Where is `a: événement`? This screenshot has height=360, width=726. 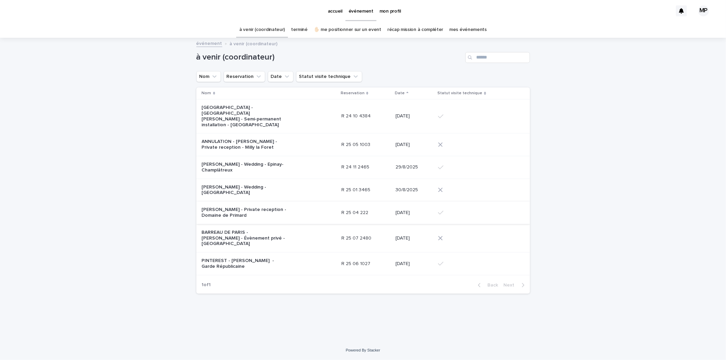 a: événement is located at coordinates (209, 43).